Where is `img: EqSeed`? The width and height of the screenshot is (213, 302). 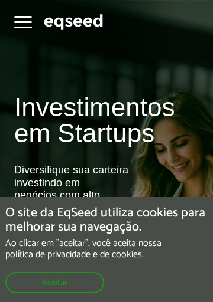
img: EqSeed is located at coordinates (73, 22).